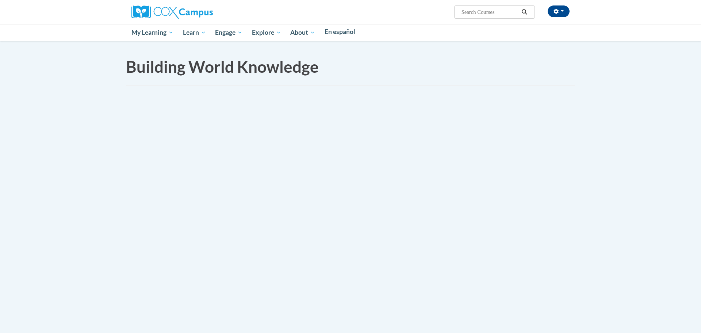 The width and height of the screenshot is (701, 333). I want to click on a: Engage, so click(229, 33).